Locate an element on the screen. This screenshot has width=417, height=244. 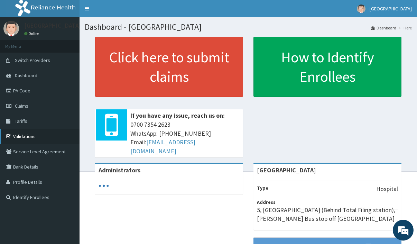
b: Type is located at coordinates (262, 188).